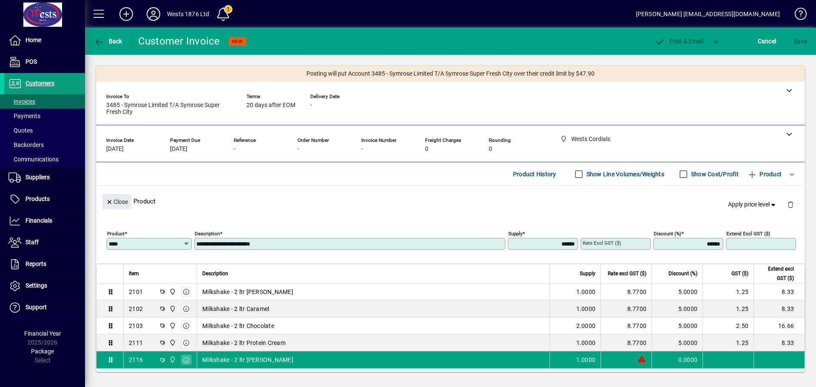  Describe the element at coordinates (764, 174) in the screenshot. I see `button: Product` at that location.